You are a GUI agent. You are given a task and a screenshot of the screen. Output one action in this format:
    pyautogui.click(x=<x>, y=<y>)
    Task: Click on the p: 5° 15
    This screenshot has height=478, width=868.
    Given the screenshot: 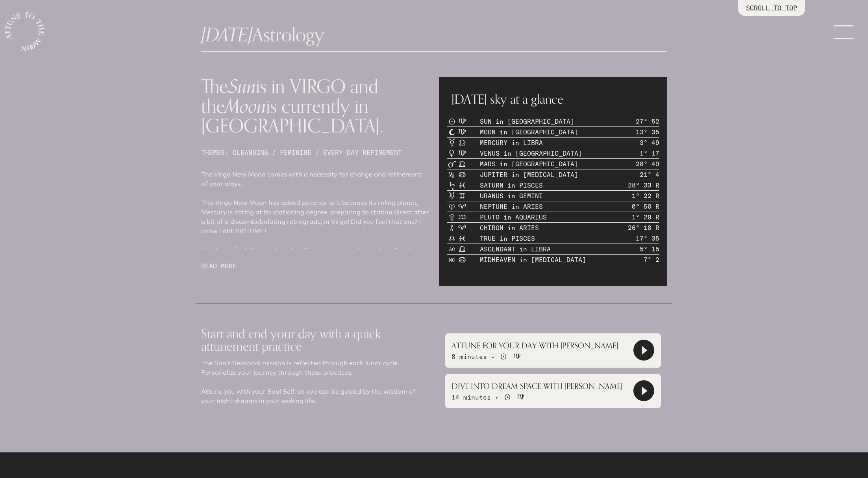 What is the action you would take?
    pyautogui.click(x=650, y=249)
    